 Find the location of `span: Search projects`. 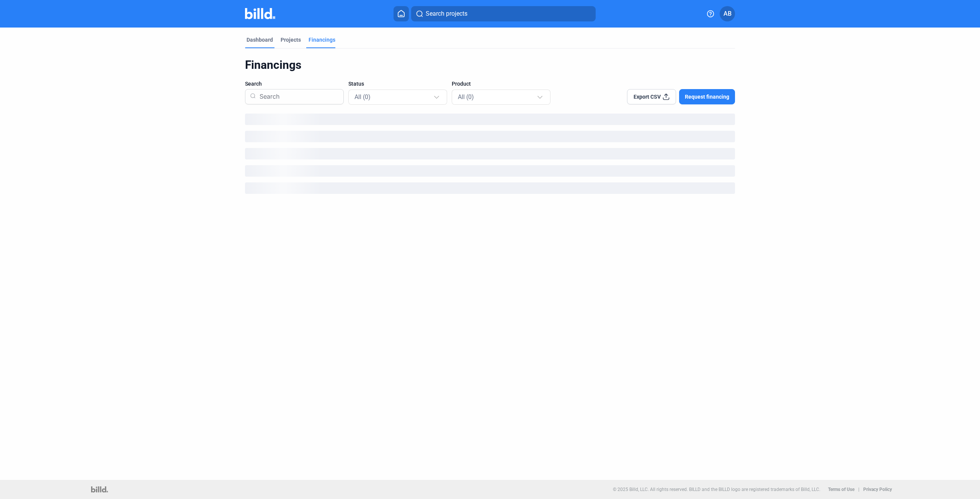

span: Search projects is located at coordinates (446, 14).